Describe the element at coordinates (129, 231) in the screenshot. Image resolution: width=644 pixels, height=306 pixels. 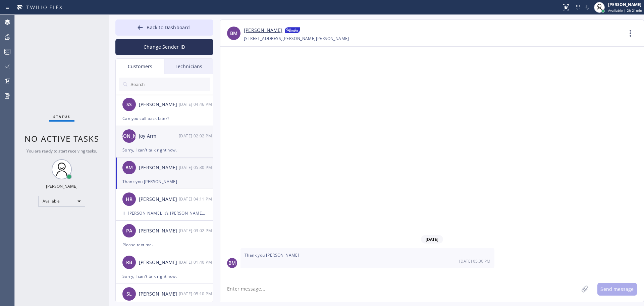
I see `span: PA` at that location.